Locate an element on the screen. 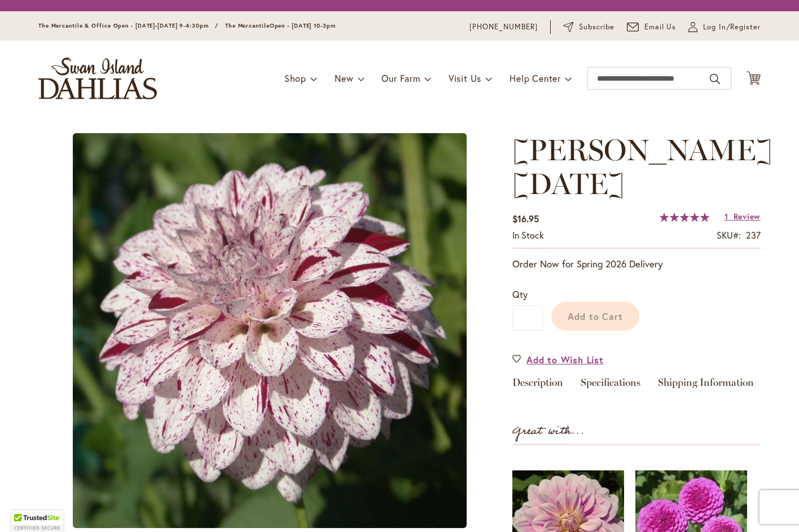 The image size is (799, 532). div: TrustedSite Certified is located at coordinates (37, 522).